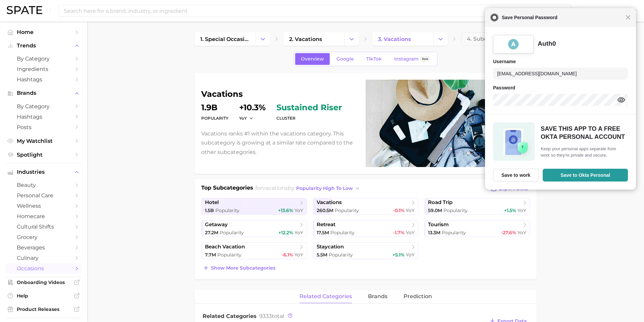  Describe the element at coordinates (374, 59) in the screenshot. I see `span: TikTok` at that location.